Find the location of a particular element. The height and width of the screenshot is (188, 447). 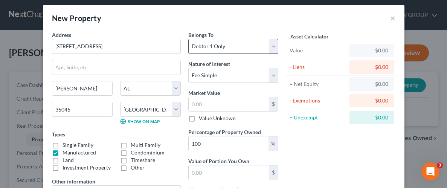

label: Multi Family is located at coordinates (145, 145).